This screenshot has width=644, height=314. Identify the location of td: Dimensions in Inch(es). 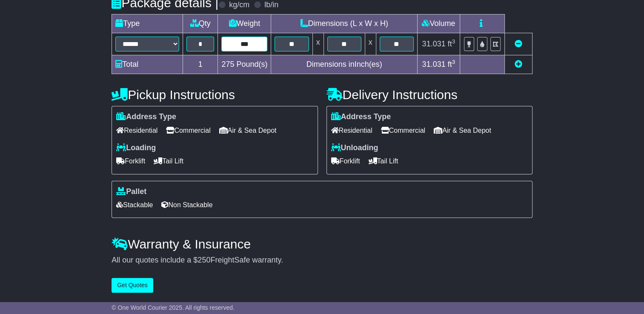
(344, 65).